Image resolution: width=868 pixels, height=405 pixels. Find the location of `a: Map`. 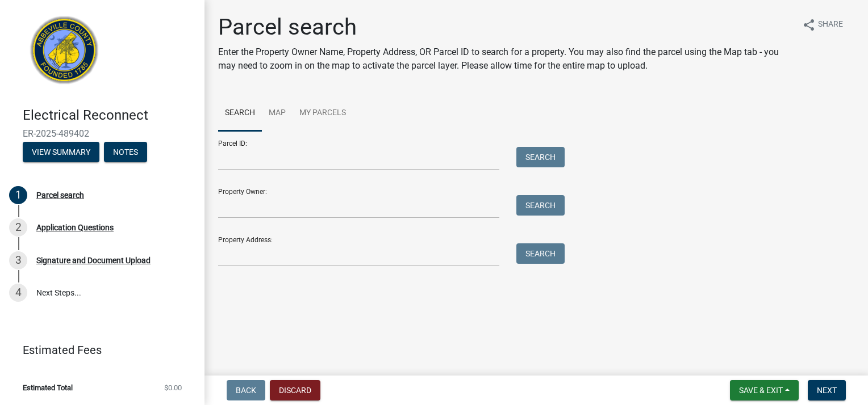

a: Map is located at coordinates (277, 114).